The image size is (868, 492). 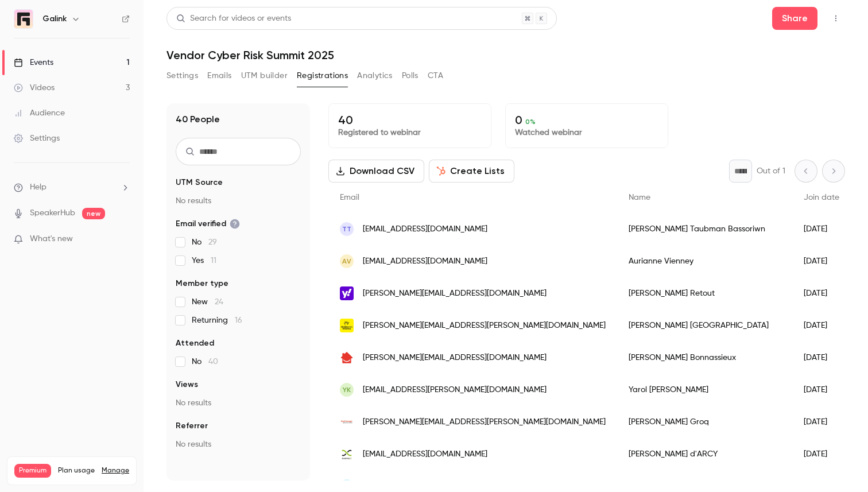 What do you see at coordinates (410, 76) in the screenshot?
I see `button: Polls` at bounding box center [410, 76].